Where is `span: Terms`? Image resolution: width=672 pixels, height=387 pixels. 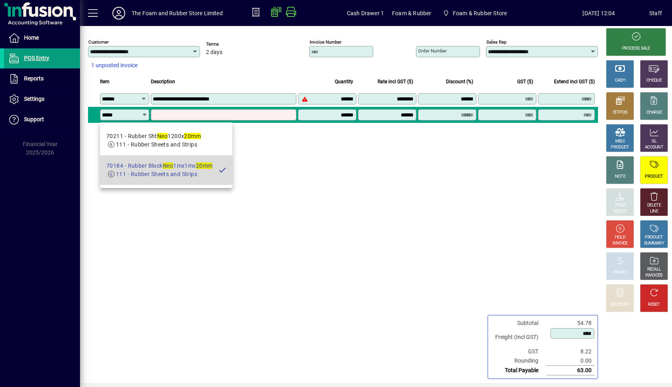 span: Terms is located at coordinates (230, 44).